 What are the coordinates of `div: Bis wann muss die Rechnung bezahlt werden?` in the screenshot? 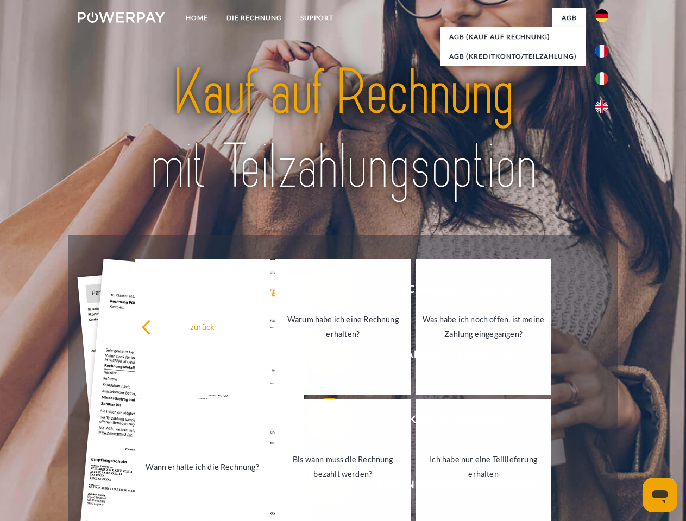 It's located at (343, 467).